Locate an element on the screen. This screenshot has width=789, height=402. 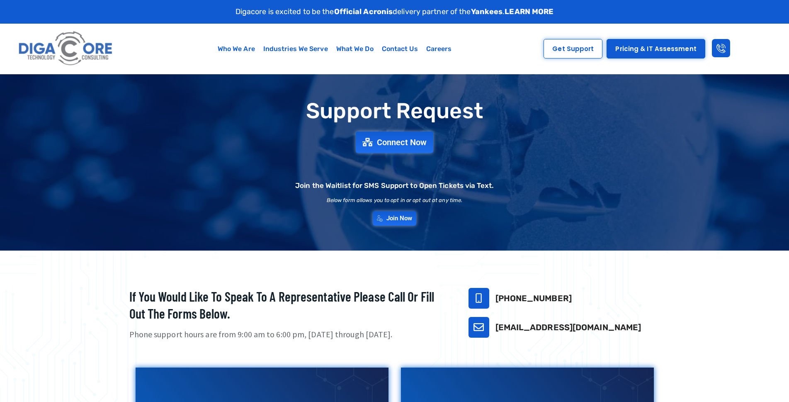
a: Industries We Serve is located at coordinates (296, 49).